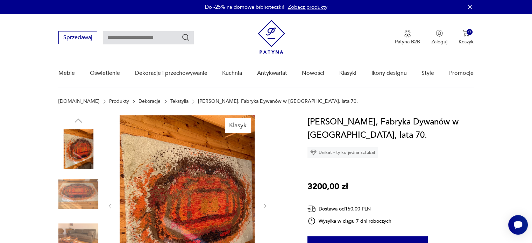 This screenshot has height=243, width=532. What do you see at coordinates (272, 73) in the screenshot?
I see `a: Antykwariat` at bounding box center [272, 73].